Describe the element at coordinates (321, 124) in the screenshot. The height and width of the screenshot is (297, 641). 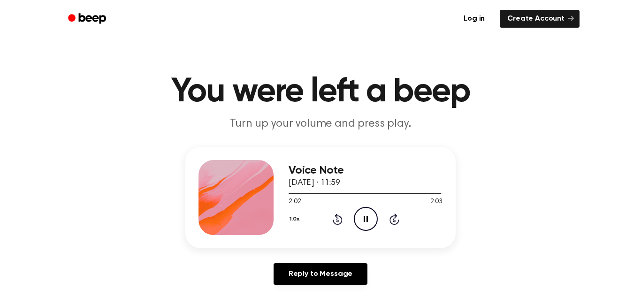
I see `p: Turn up your volume and press play.` at that location.